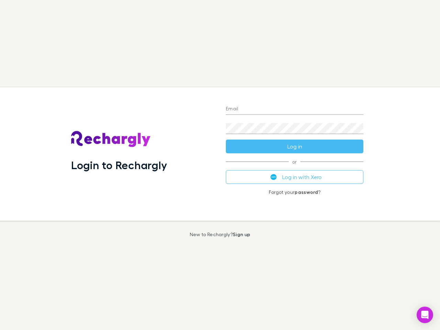 The height and width of the screenshot is (330, 440). Describe the element at coordinates (295, 192) in the screenshot. I see `p: Forgot your ?` at that location.